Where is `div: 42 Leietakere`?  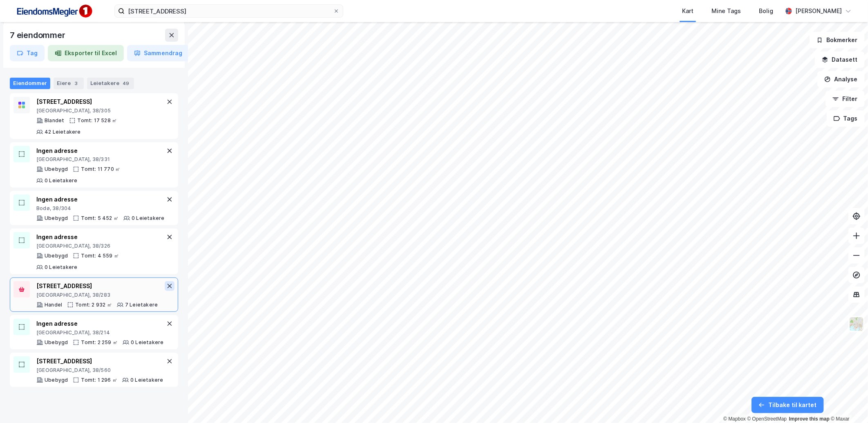
div: 42 Leietakere is located at coordinates (63, 132).